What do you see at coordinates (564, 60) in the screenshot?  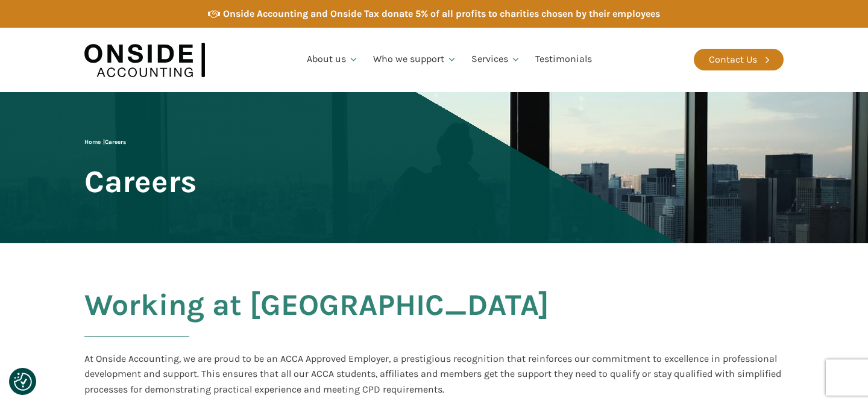 I see `a: Testimonials` at bounding box center [564, 60].